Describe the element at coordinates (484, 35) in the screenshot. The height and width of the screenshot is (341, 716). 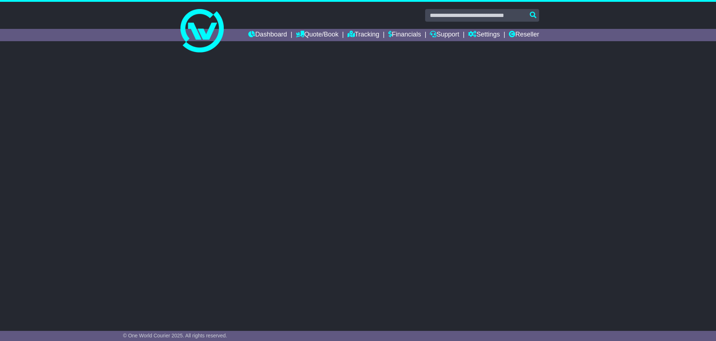
I see `a: Settings` at that location.